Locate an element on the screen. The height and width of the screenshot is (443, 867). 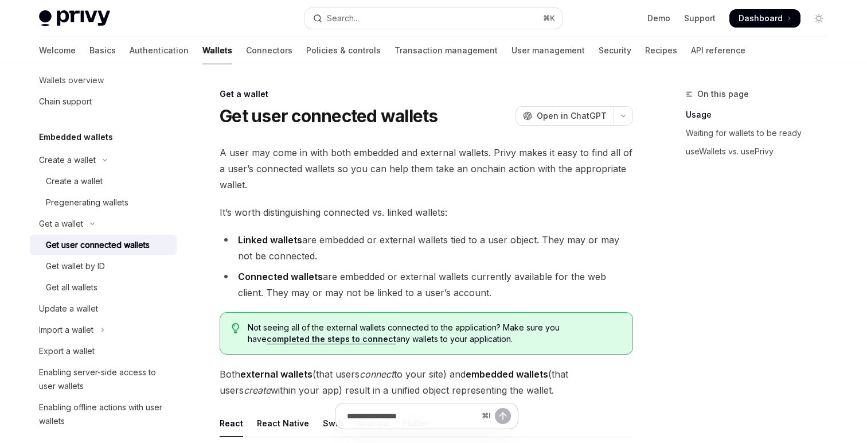
div: Chain support is located at coordinates (65, 102).